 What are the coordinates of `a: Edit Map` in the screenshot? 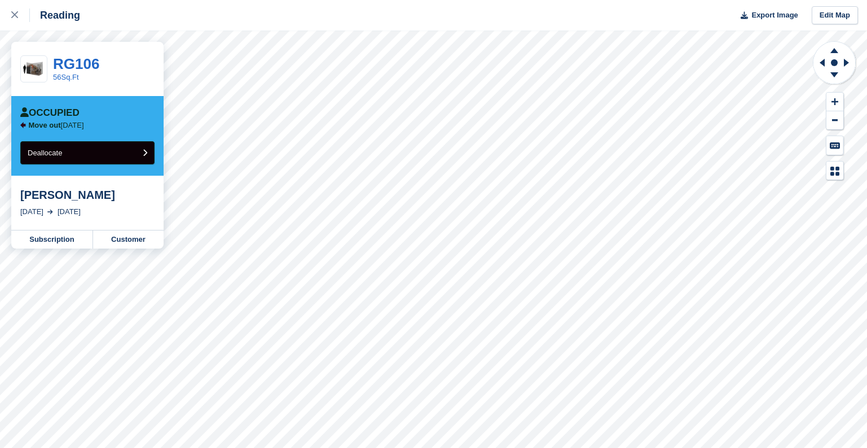 It's located at (835, 15).